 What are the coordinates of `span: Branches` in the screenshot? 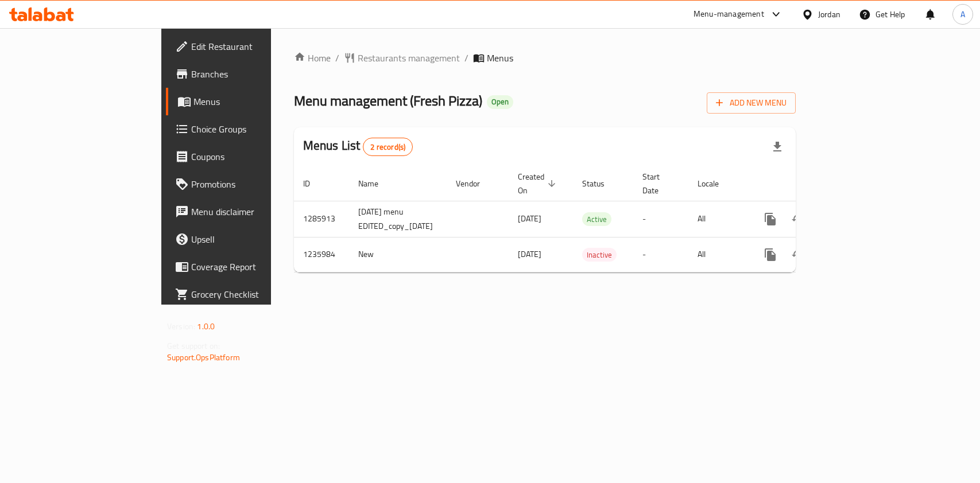 It's located at (253, 74).